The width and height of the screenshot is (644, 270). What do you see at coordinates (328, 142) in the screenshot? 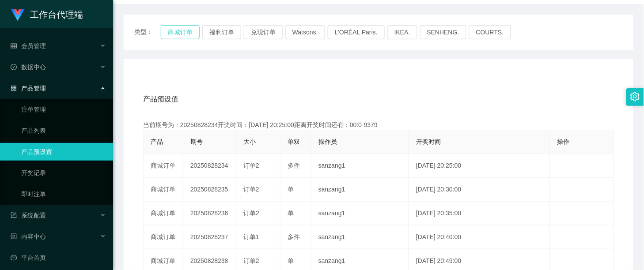
I see `span: 操作员` at bounding box center [328, 142].